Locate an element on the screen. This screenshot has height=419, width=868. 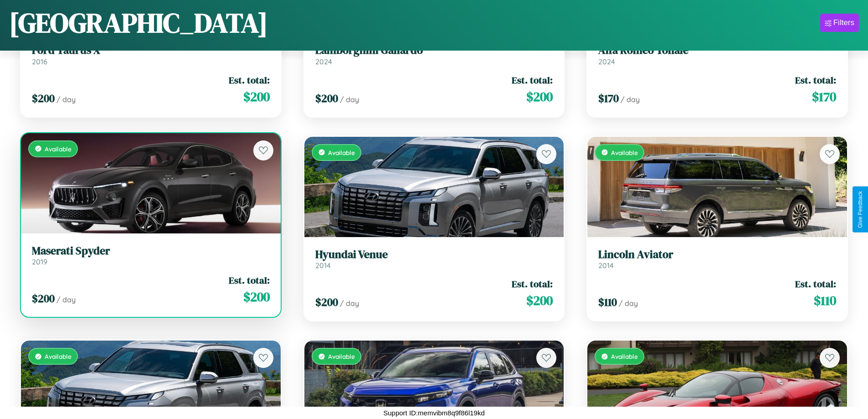
div: Give Feedback is located at coordinates (861, 210).